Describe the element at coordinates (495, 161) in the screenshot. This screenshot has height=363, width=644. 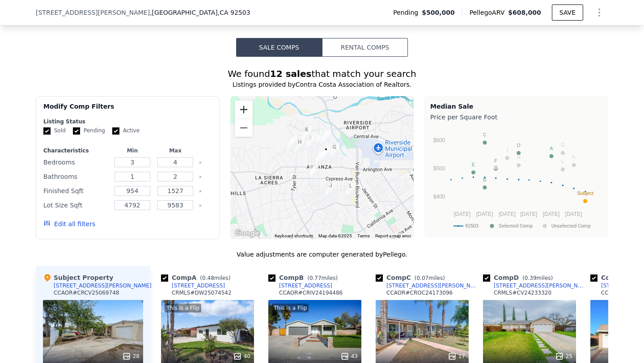
I see `text: F` at that location.